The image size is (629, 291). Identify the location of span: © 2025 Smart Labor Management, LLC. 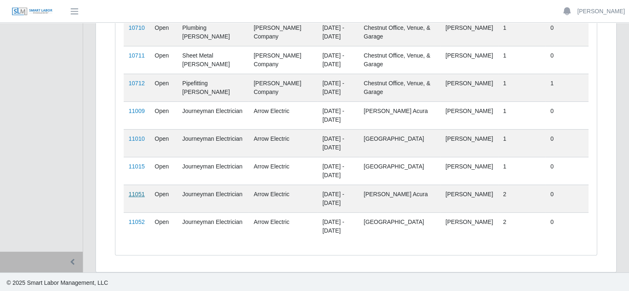
(57, 282).